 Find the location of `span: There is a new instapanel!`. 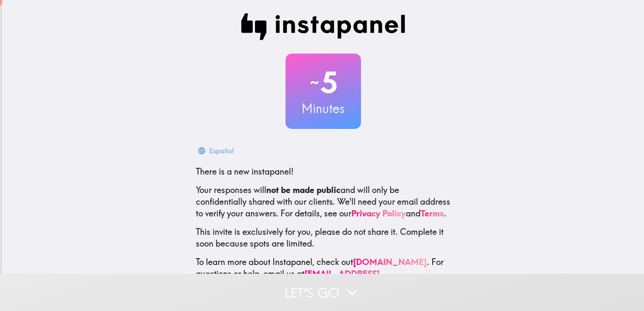

span: There is a new instapanel! is located at coordinates (244, 171).